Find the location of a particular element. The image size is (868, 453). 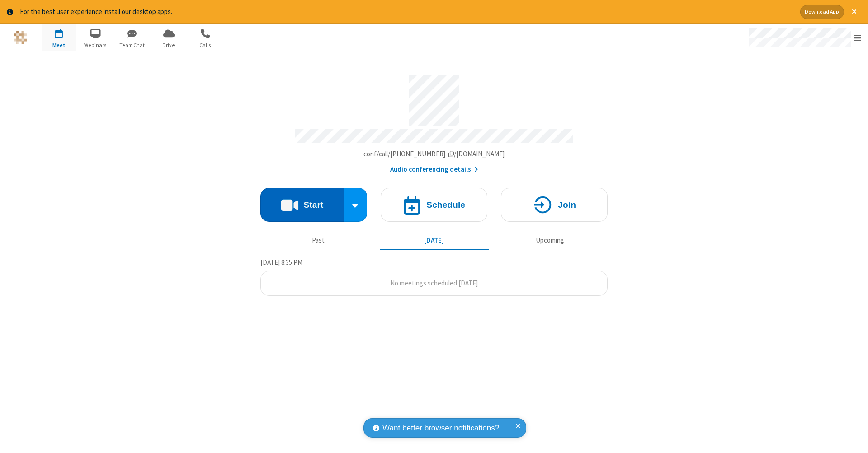

button: Audio conferencing details is located at coordinates (434, 170).